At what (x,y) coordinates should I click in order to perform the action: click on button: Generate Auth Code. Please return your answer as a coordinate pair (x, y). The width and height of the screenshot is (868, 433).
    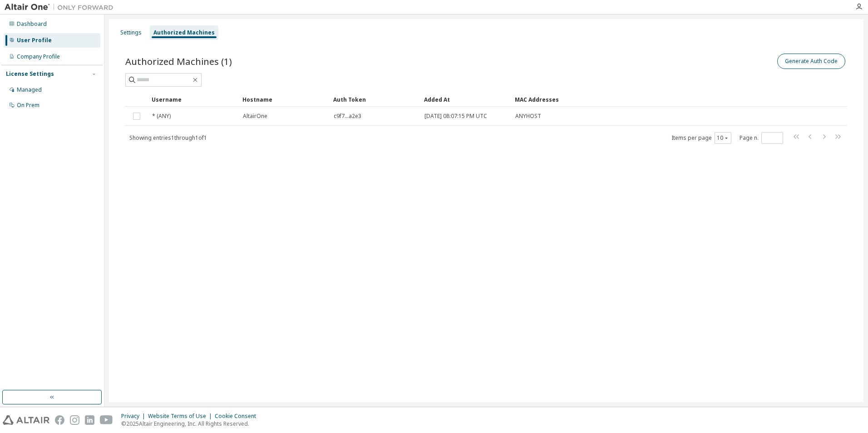
    Looking at the image, I should click on (811, 61).